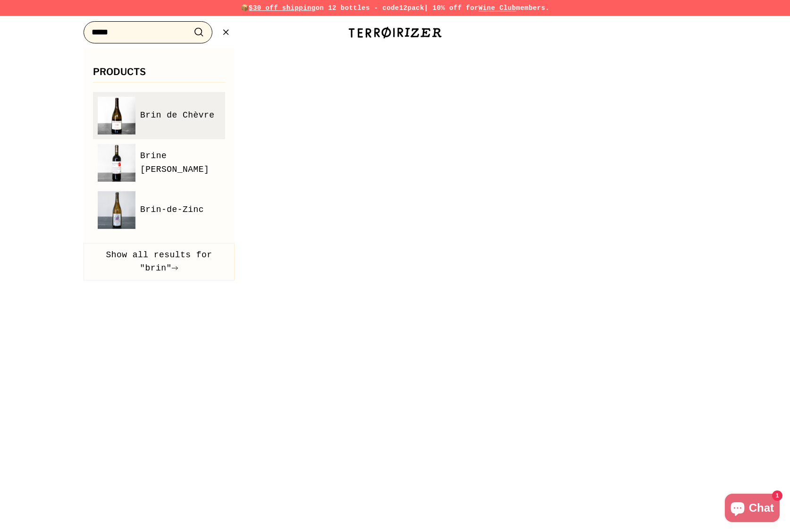 Image resolution: width=790 pixels, height=532 pixels. What do you see at coordinates (159, 74) in the screenshot?
I see `h3: Products` at bounding box center [159, 74].